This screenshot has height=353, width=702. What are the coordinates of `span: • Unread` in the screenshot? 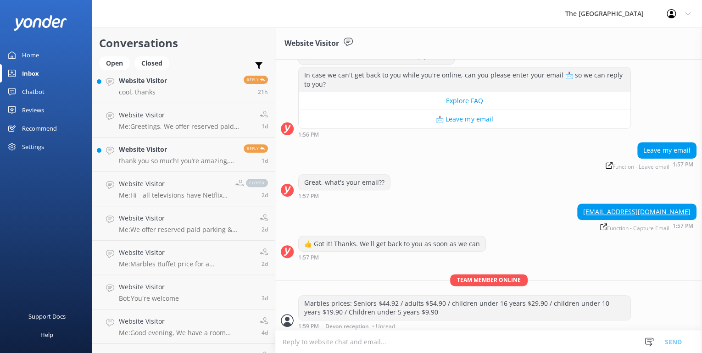 It's located at (384, 327).